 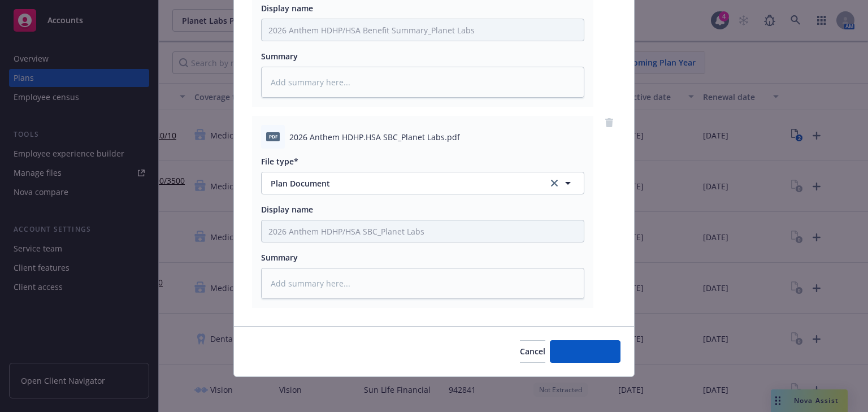 I want to click on span: Plan Document, so click(x=401, y=183).